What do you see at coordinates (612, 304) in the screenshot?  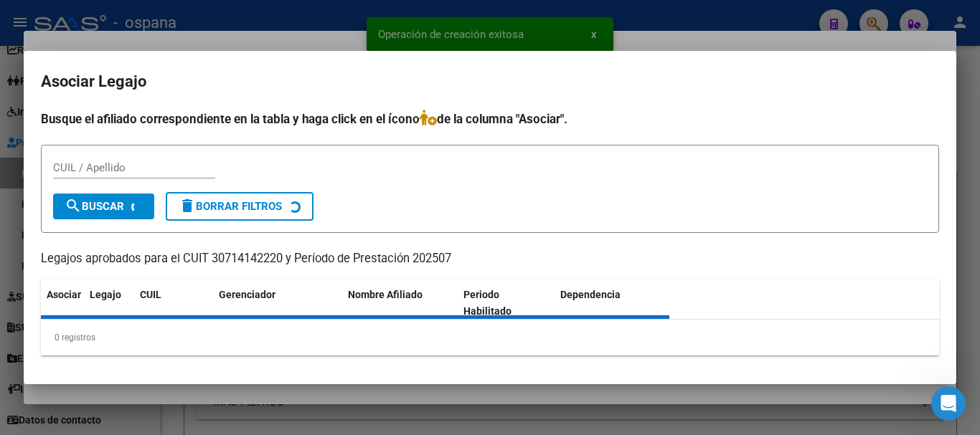 I see `datatable-header-cell: Dependencia` at bounding box center [612, 304].